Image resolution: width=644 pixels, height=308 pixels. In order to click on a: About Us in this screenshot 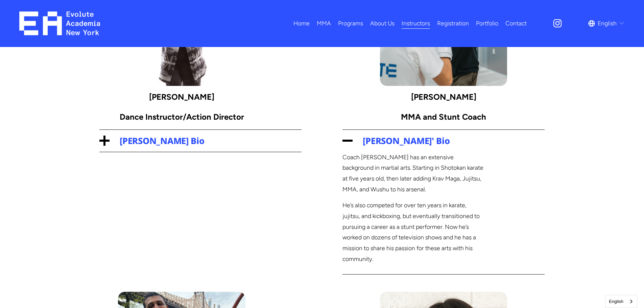, I will do `click(382, 23)`.